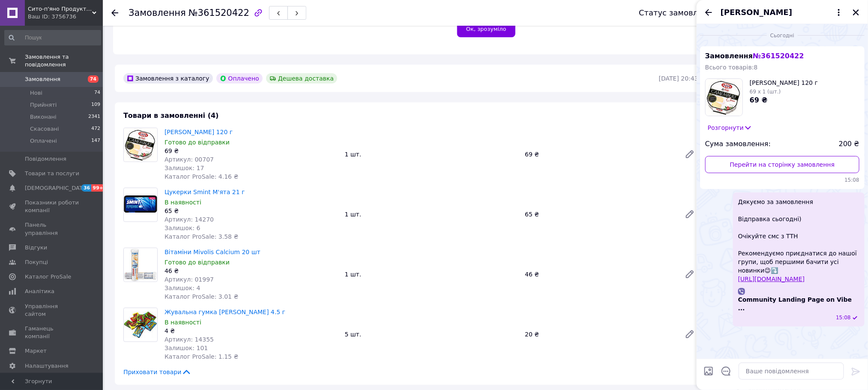 The width and height of the screenshot is (868, 390). I want to click on span: Товари в замовленні (4), so click(170, 115).